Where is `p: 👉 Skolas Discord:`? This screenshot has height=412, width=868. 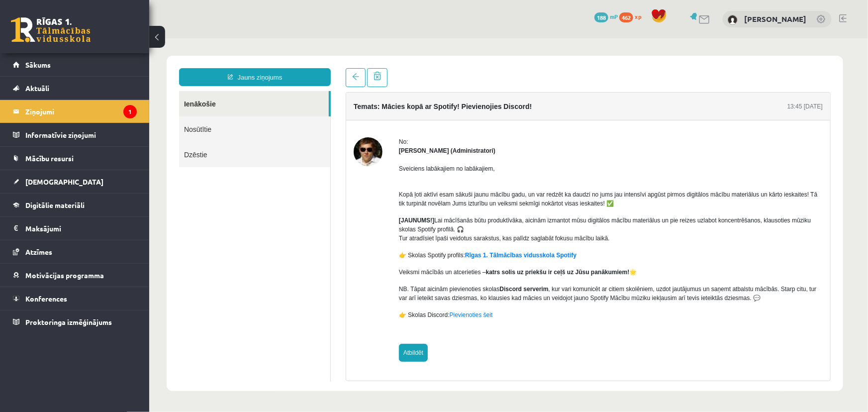 p: 👉 Skolas Discord: is located at coordinates (462, 276).